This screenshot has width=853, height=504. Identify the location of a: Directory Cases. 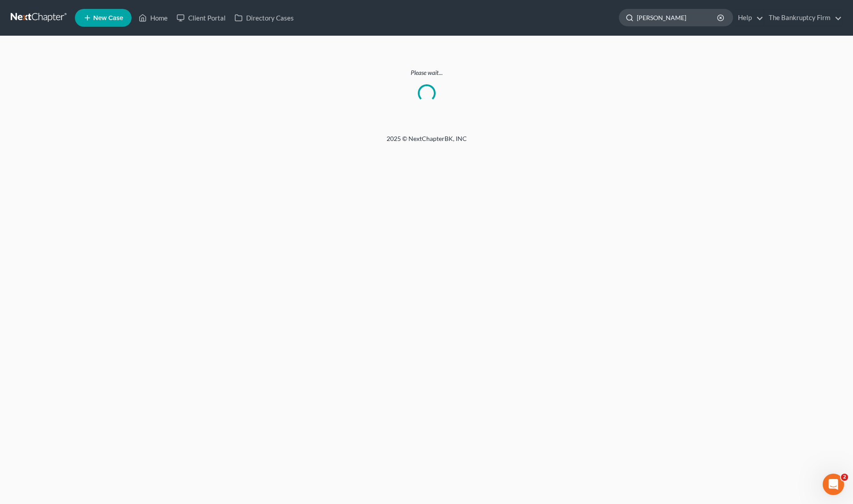
(264, 18).